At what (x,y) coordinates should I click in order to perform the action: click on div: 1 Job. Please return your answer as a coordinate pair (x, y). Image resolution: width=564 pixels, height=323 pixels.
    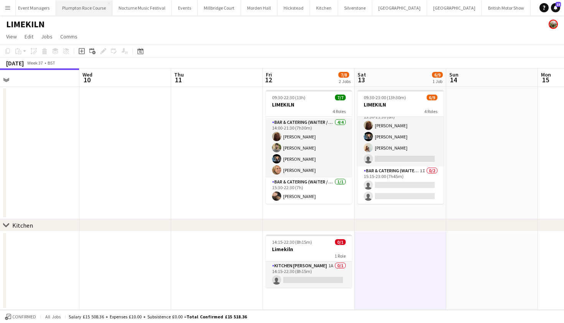
    Looking at the image, I should click on (438, 81).